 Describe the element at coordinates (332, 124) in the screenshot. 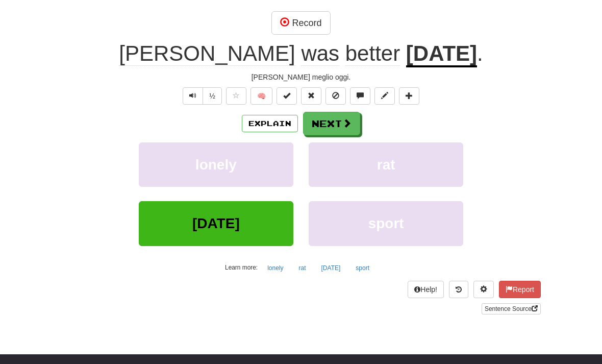

I see `button: Next` at that location.